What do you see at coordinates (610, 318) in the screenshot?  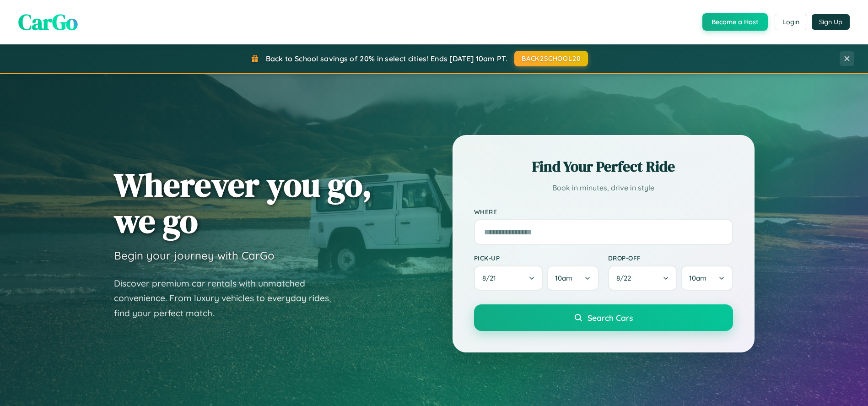 I see `span: Search Cars` at bounding box center [610, 318].